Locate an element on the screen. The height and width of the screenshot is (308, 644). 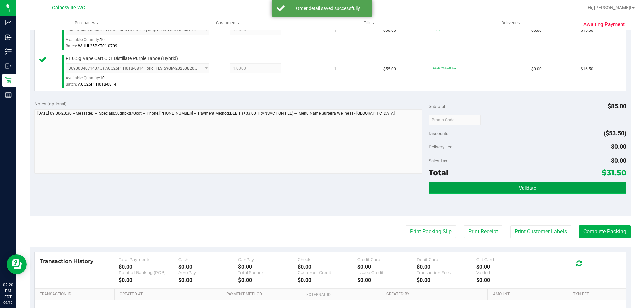
inline-svg: Reports is located at coordinates (8, 95).